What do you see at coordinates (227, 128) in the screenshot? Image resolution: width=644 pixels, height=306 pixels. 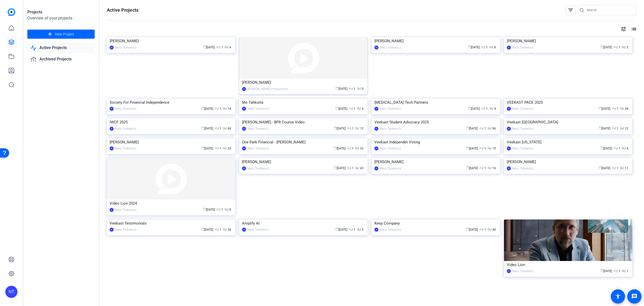 I see `span: / 68` at bounding box center [227, 128].